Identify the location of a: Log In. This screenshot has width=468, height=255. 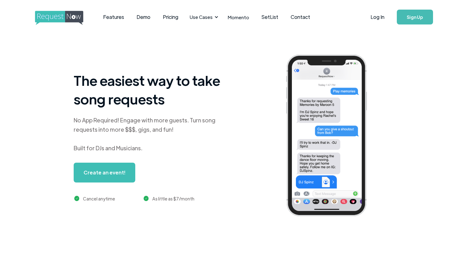
(378, 17).